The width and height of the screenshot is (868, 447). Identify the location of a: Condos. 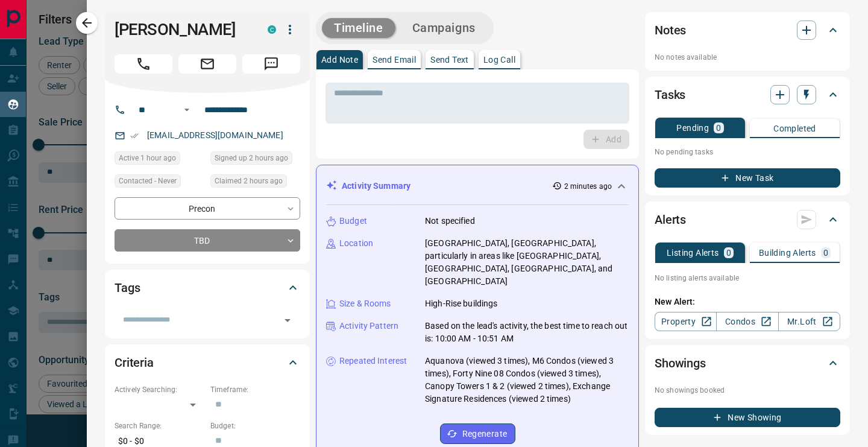
(747, 321).